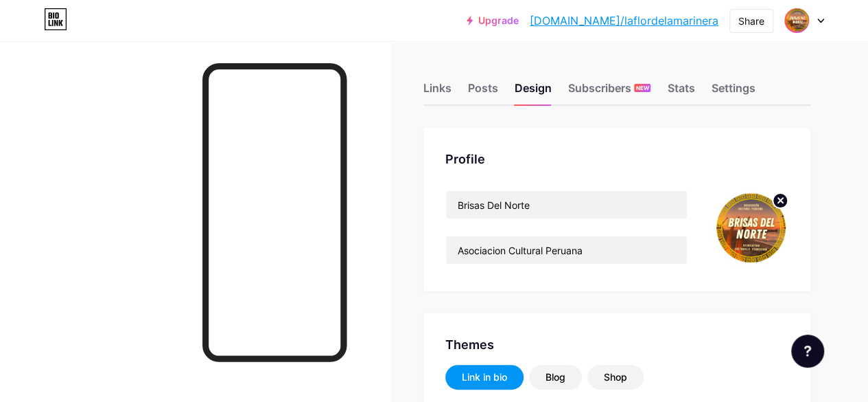  Describe the element at coordinates (555, 378) in the screenshot. I see `div: Blog` at that location.